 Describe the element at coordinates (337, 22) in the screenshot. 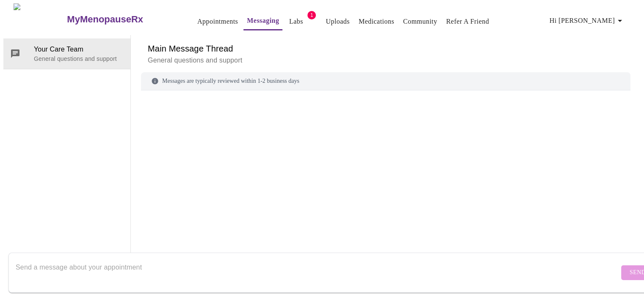

I see `a: Uploads` at that location.